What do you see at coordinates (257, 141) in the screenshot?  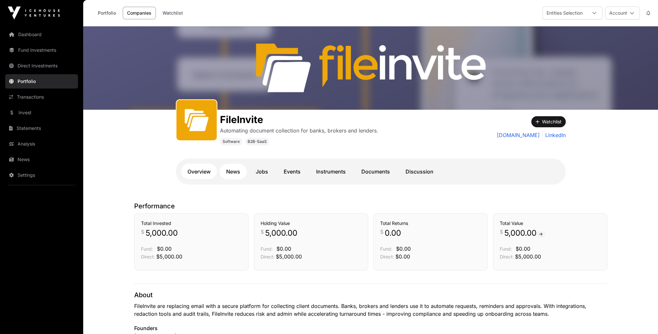 I see `span: B2B-SaaS` at bounding box center [257, 141].